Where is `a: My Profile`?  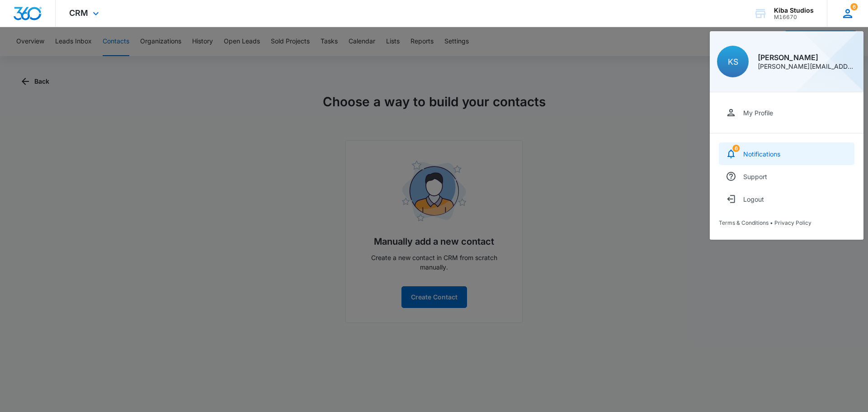
a: My Profile is located at coordinates (787, 113).